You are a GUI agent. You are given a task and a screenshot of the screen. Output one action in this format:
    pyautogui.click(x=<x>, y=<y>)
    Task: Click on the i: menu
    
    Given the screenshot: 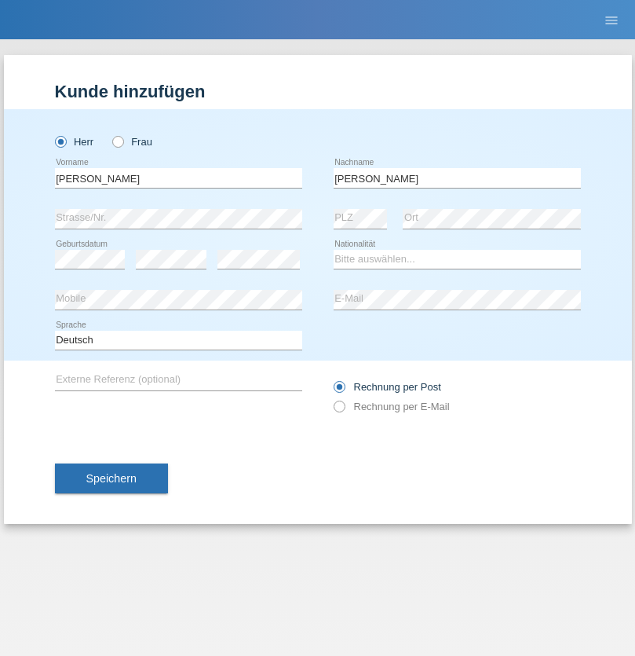 What is the action you would take?
    pyautogui.click(x=612, y=20)
    